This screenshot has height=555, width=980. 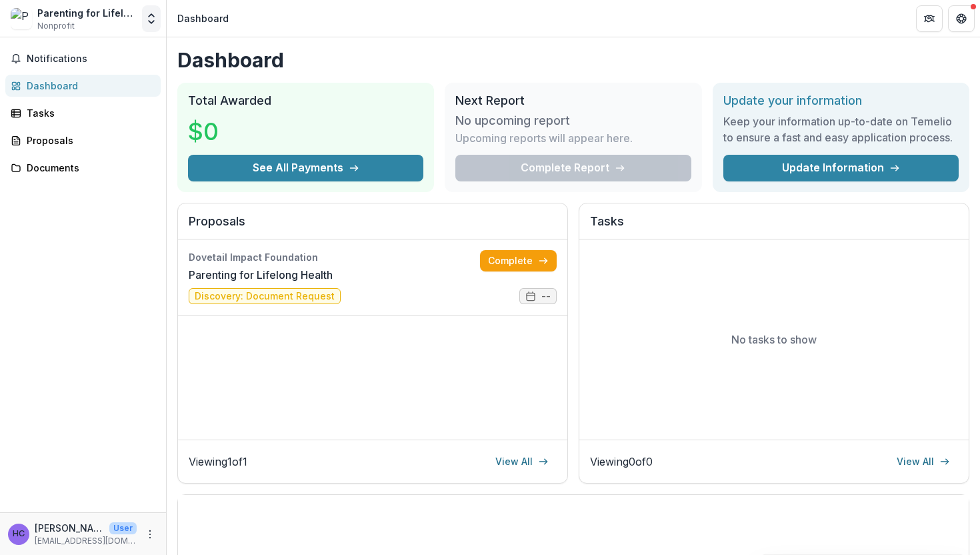 I want to click on div: Hannah Clark, so click(x=19, y=534).